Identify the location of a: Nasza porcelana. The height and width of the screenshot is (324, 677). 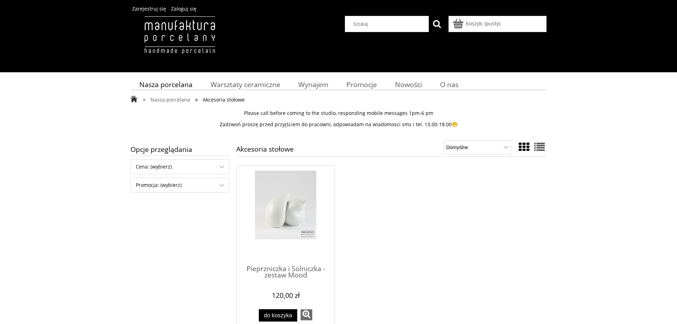
(166, 84).